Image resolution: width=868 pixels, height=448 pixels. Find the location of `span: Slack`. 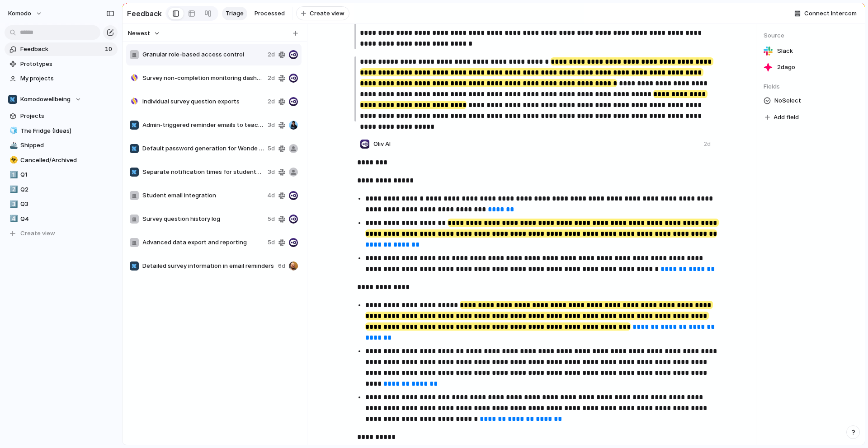

span: Slack is located at coordinates (785, 51).